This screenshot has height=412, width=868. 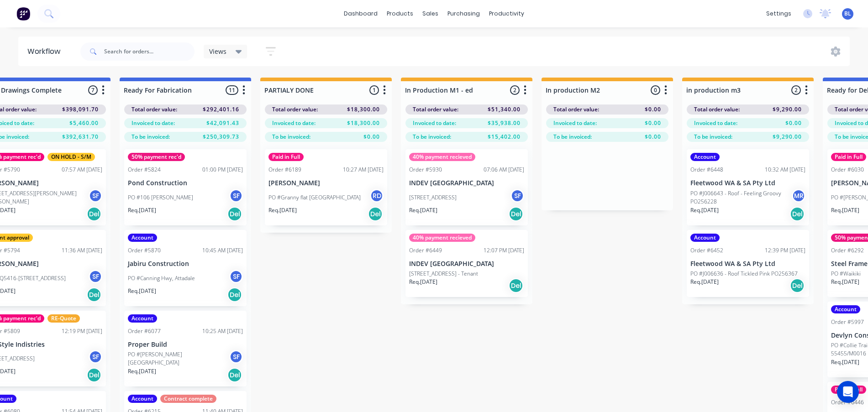 I want to click on input: Search for orders..., so click(x=149, y=52).